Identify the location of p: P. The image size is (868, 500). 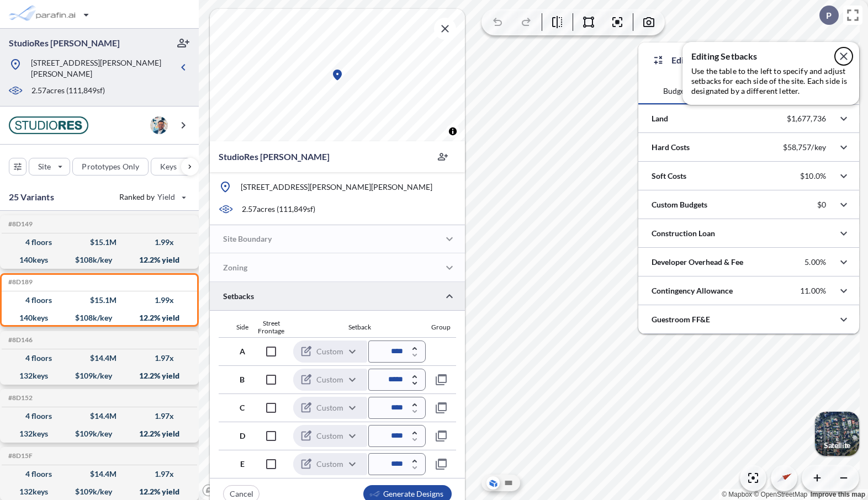
(829, 16).